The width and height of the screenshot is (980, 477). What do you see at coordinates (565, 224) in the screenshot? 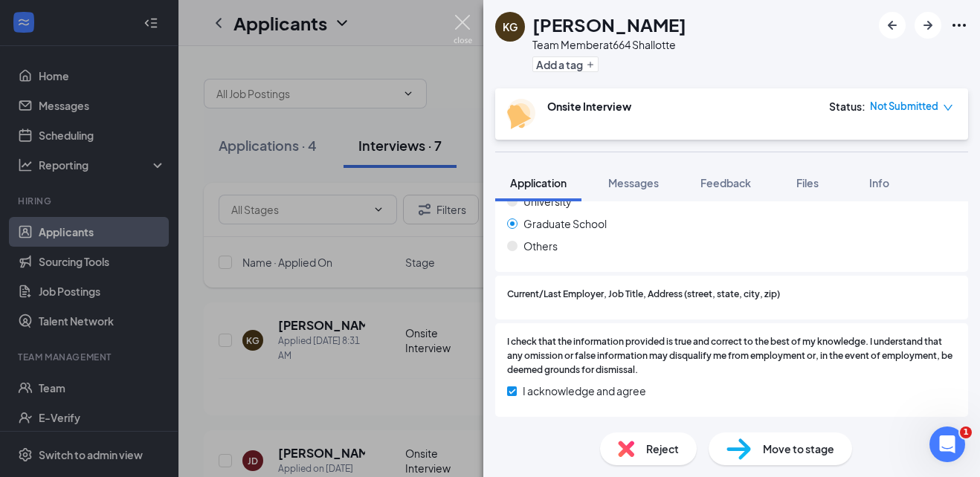
I see `span: Graduate School` at bounding box center [565, 224].